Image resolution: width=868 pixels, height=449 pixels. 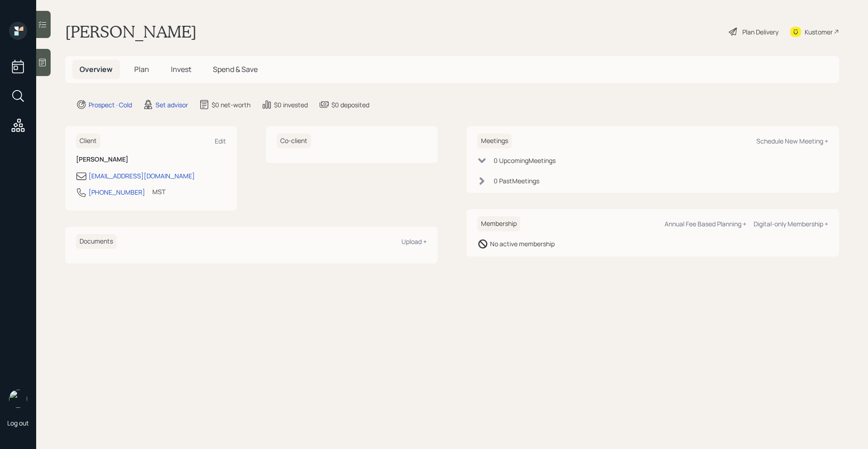 I want to click on div: MST, so click(x=159, y=191).